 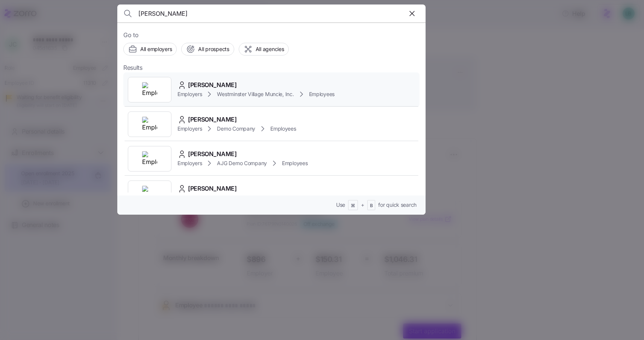 What do you see at coordinates (372, 206) in the screenshot?
I see `span: B` at bounding box center [372, 206].